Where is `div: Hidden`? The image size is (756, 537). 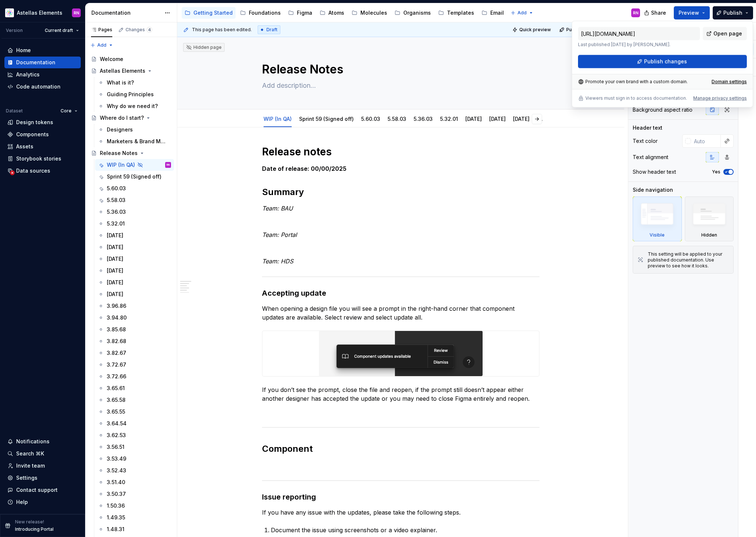 div: Hidden is located at coordinates (709, 235).